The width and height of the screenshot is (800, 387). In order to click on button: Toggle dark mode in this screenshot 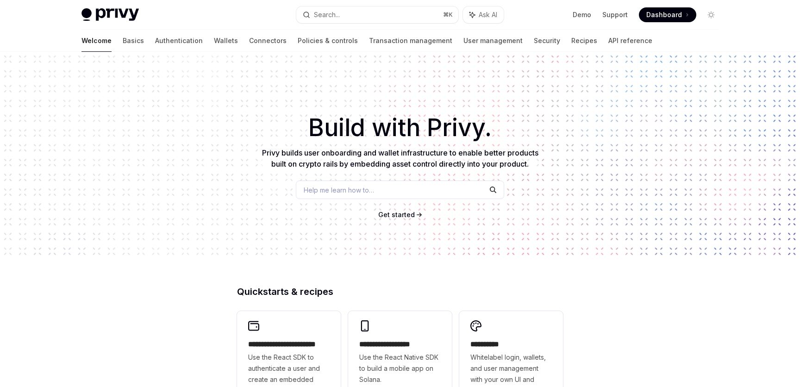, I will do `click(711, 15)`.